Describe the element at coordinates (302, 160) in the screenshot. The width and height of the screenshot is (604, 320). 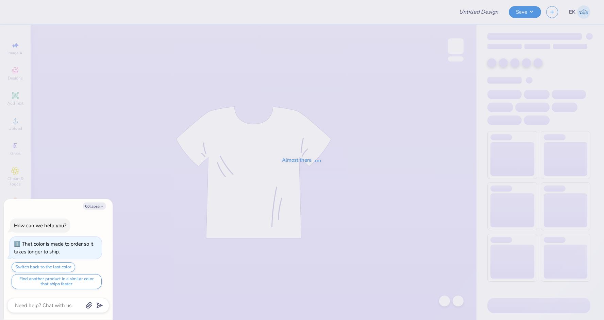
I see `div: Almost there` at that location.